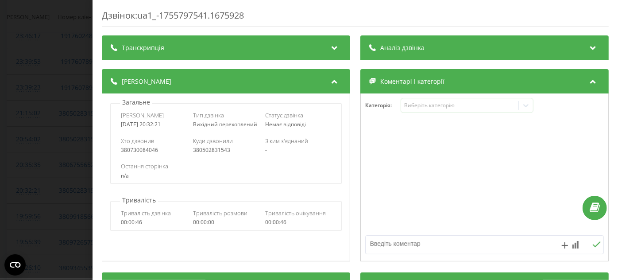  Describe the element at coordinates (220, 213) in the screenshot. I see `span: Тривалість розмови` at that location.